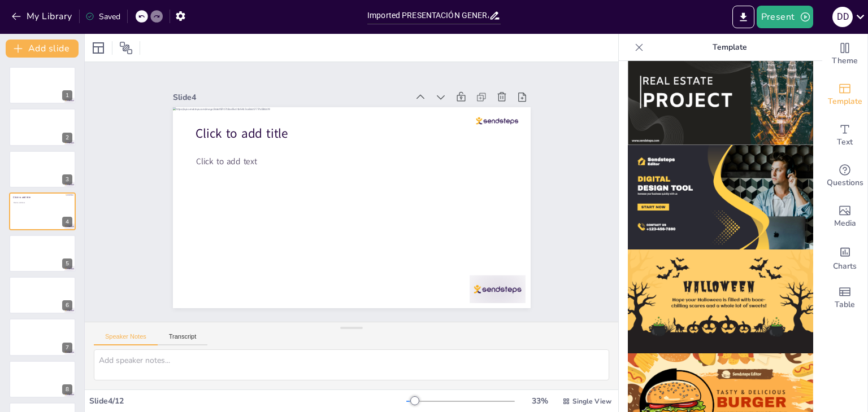 Image resolution: width=868 pixels, height=412 pixels. I want to click on span: Position, so click(126, 48).